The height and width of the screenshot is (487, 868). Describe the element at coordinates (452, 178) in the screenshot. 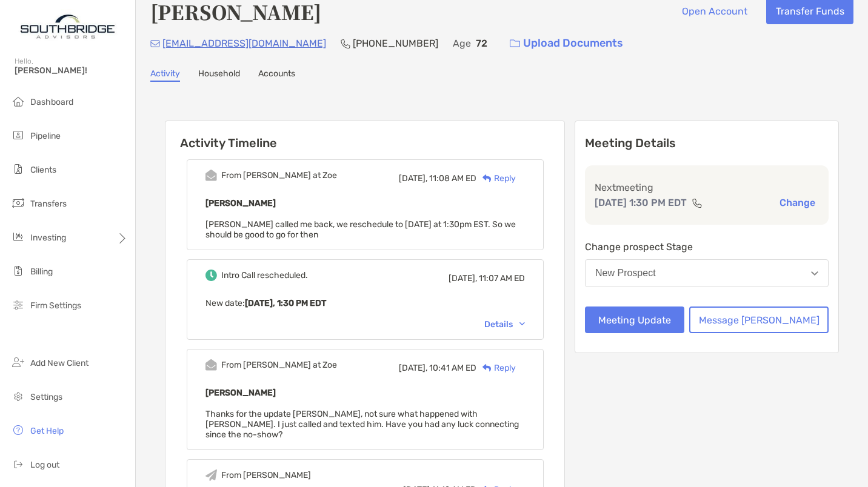

I see `span: 11:08 AM ED` at that location.